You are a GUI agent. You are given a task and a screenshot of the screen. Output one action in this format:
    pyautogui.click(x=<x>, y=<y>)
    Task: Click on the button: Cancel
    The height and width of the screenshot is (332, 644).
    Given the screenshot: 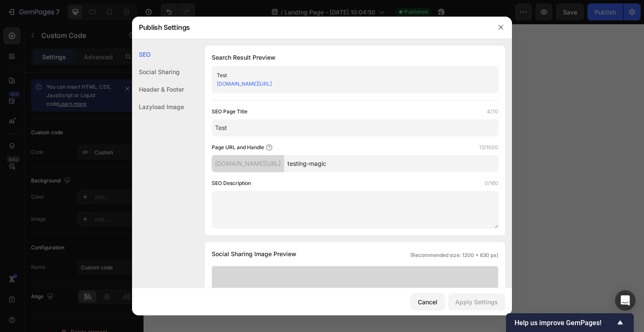 What is the action you would take?
    pyautogui.click(x=428, y=302)
    